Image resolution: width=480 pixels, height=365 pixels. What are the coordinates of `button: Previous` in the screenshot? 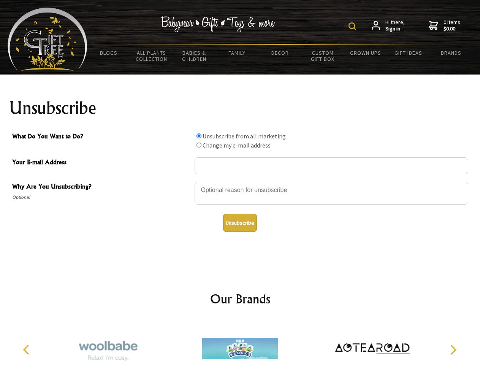 It's located at (27, 349).